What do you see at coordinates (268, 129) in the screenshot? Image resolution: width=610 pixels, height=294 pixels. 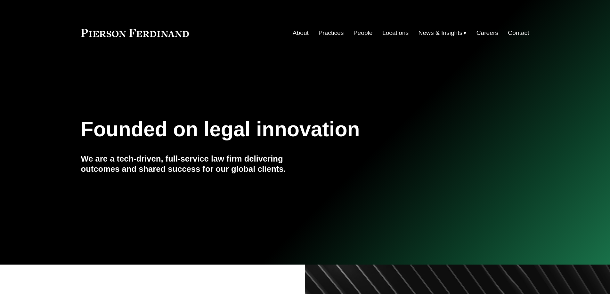 I see `h1: Founded on legal innovation` at bounding box center [268, 129].